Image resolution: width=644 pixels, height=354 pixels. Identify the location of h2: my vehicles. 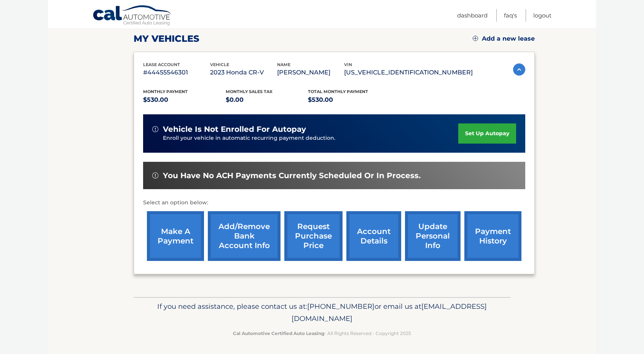
(166, 39).